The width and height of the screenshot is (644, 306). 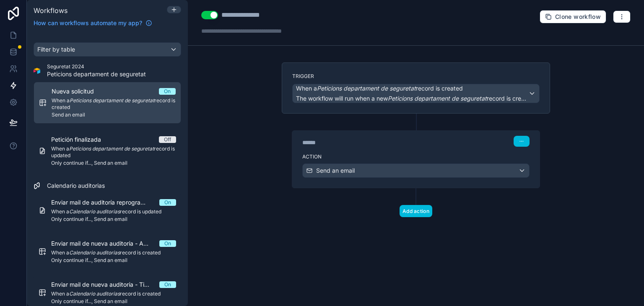 What do you see at coordinates (87, 23) in the screenshot?
I see `span: How can workflows automate my app?` at bounding box center [87, 23].